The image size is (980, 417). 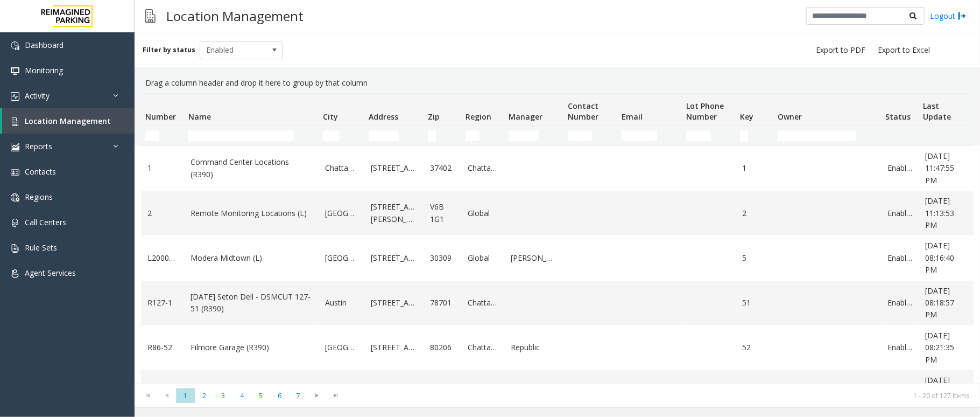 I want to click on span: Enabled, so click(x=233, y=50).